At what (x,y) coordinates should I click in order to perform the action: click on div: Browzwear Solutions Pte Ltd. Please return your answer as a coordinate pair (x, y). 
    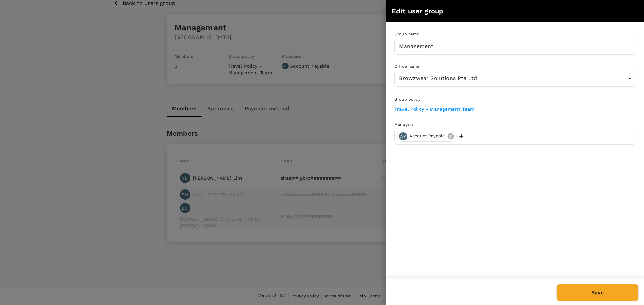
    Looking at the image, I should click on (516, 79).